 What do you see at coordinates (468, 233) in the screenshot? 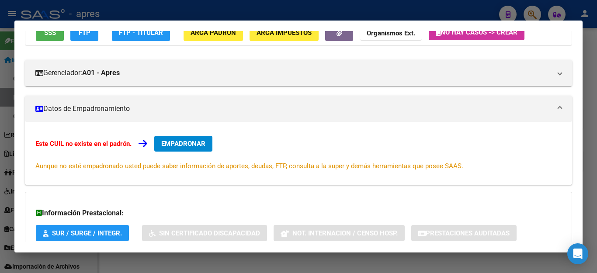
I see `span: Prestaciones Auditadas` at bounding box center [468, 233].